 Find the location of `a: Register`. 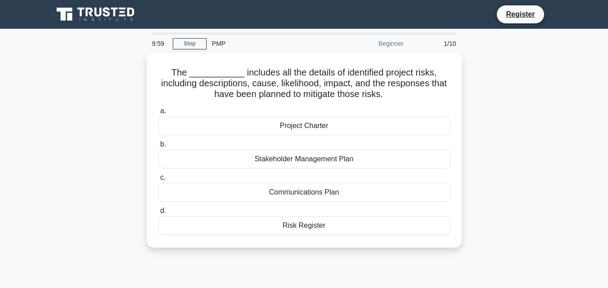

a: Register is located at coordinates (520, 14).